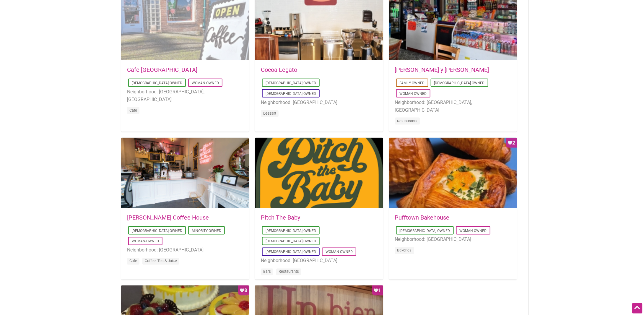 This screenshot has height=315, width=644. Describe the element at coordinates (279, 70) in the screenshot. I see `a: Cocoa Legato` at that location.